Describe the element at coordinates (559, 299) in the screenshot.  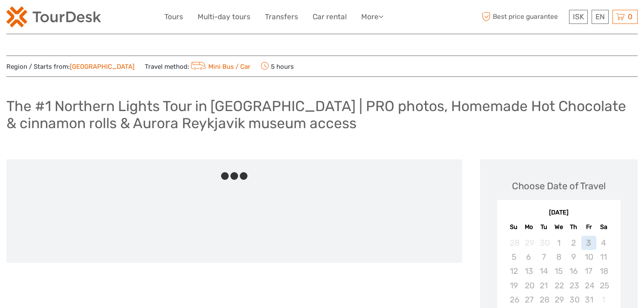
I see `div: Not available Wednesday, October 29th, 2025` at that location.